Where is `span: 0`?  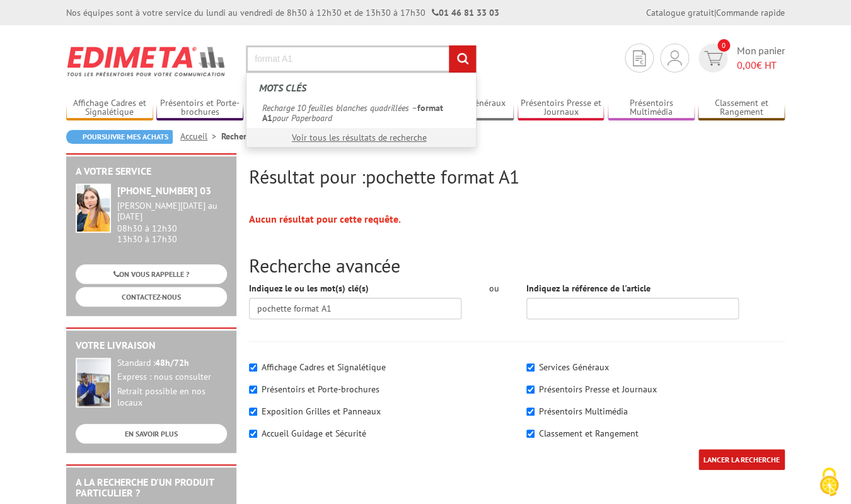
span: 0 is located at coordinates (724, 46).